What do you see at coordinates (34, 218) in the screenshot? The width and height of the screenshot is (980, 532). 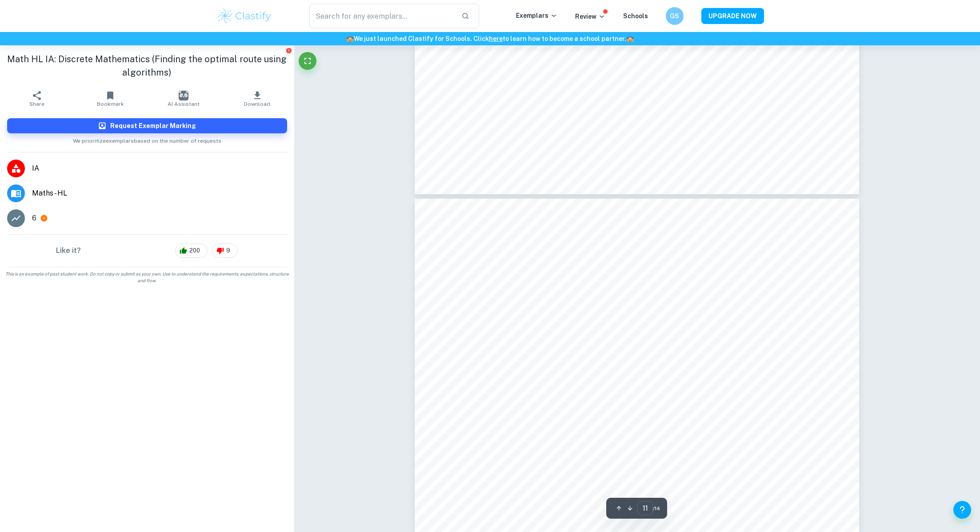 I see `p: 6` at bounding box center [34, 218].